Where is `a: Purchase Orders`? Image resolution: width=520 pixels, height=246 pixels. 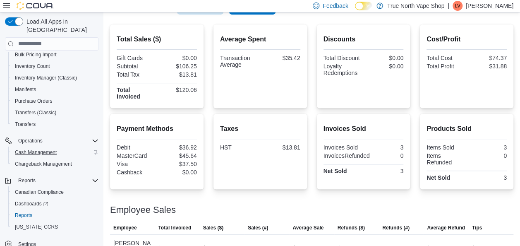 a: Purchase Orders is located at coordinates (34, 101).